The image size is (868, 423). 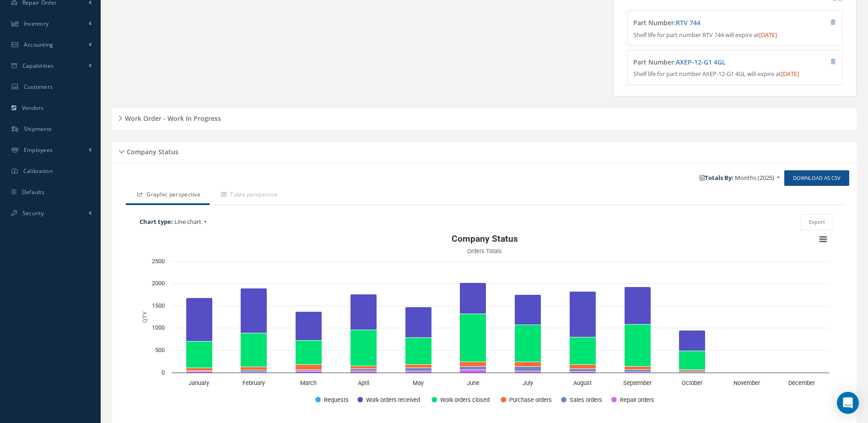 What do you see at coordinates (747, 383) in the screenshot?
I see `text: November` at bounding box center [747, 383].